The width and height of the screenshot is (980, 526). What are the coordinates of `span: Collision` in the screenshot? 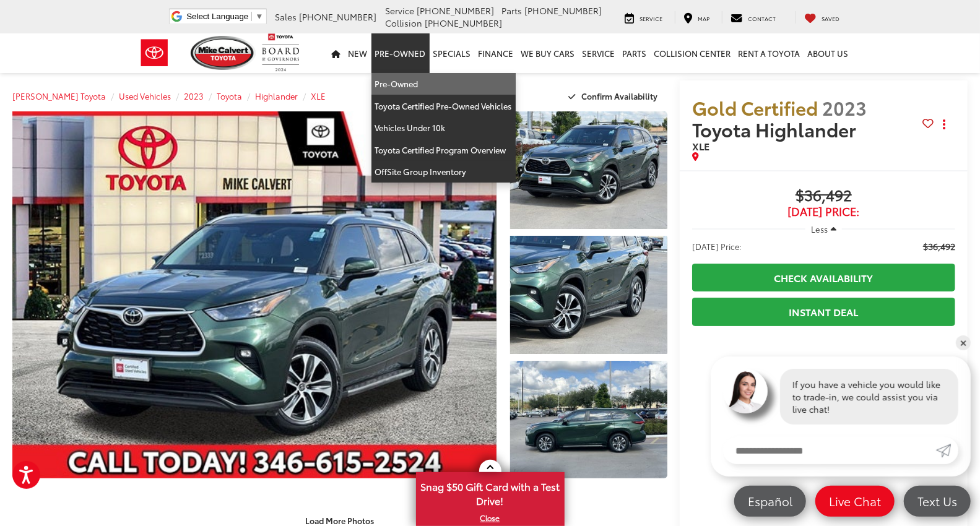 It's located at (404, 23).